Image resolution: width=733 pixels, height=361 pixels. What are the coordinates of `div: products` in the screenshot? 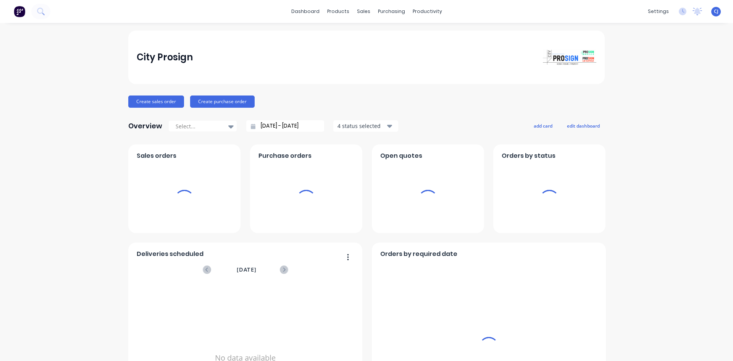 It's located at (338, 11).